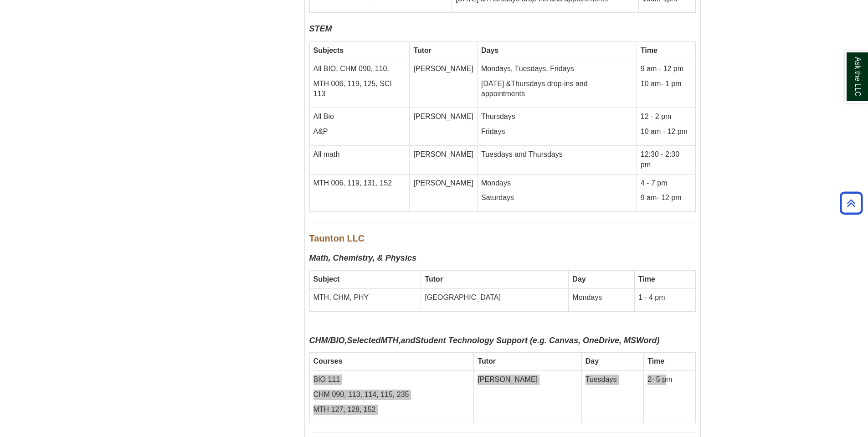 The width and height of the screenshot is (868, 437). Describe the element at coordinates (669, 380) in the screenshot. I see `p: 2- 5 pm` at that location.